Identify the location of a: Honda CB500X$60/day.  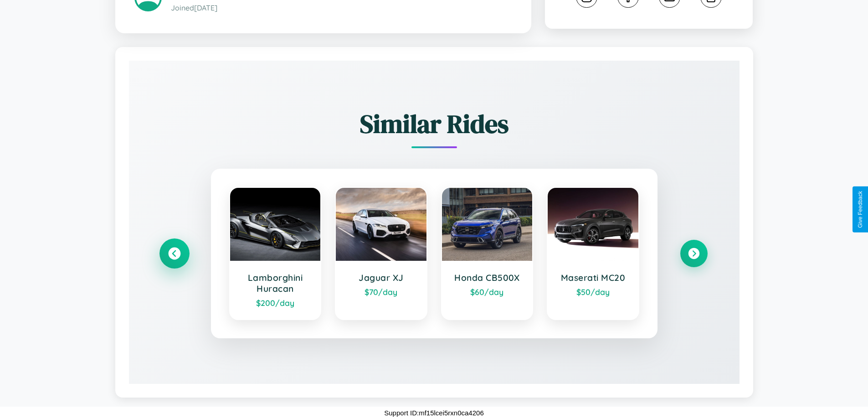
(487, 253).